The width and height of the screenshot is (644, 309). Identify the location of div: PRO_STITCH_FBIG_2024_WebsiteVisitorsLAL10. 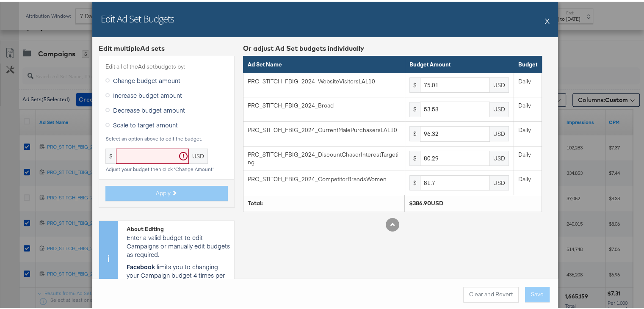
(324, 80).